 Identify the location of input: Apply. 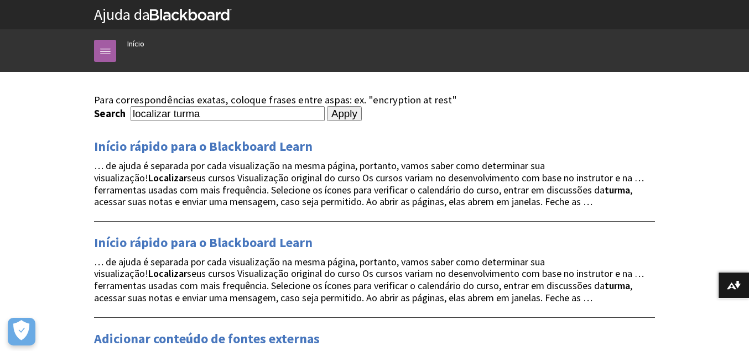
(344, 114).